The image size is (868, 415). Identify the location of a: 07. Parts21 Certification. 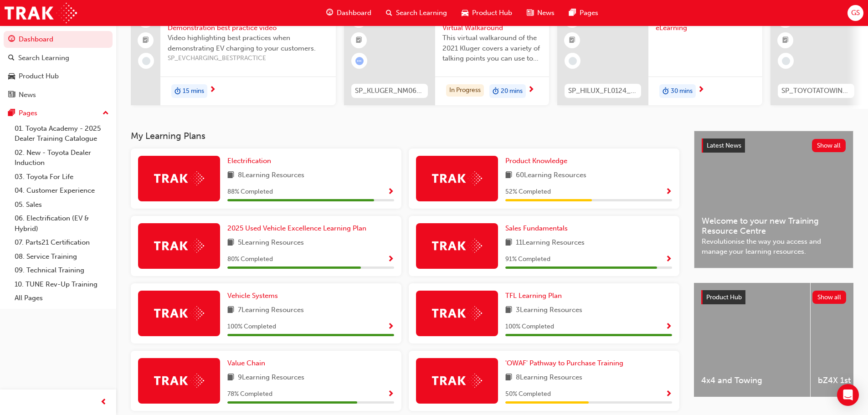
(61, 242).